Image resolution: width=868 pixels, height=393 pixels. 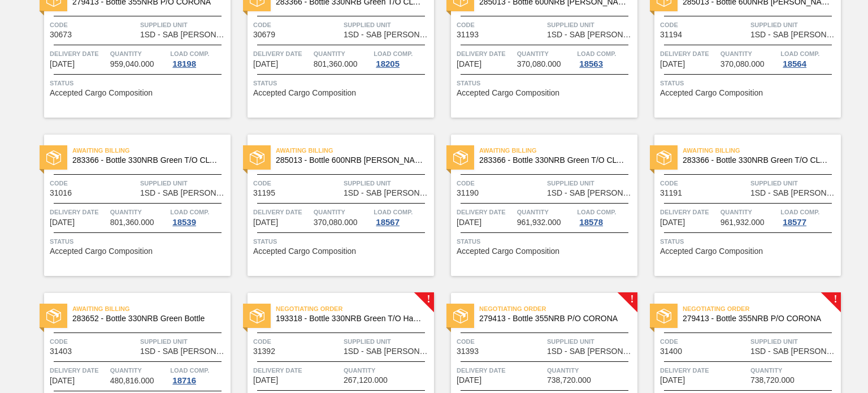 What do you see at coordinates (670, 351) in the screenshot?
I see `span: 31400` at bounding box center [670, 351].